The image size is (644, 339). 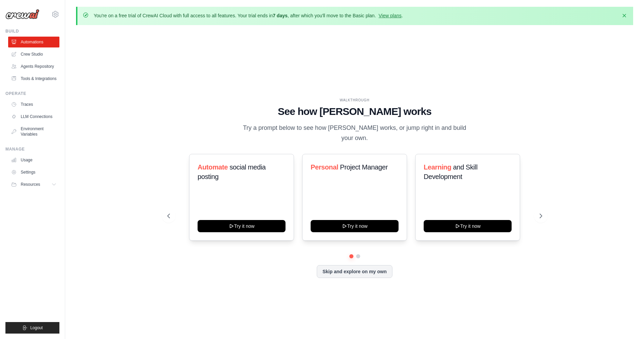 I want to click on div: Operate, so click(x=32, y=94).